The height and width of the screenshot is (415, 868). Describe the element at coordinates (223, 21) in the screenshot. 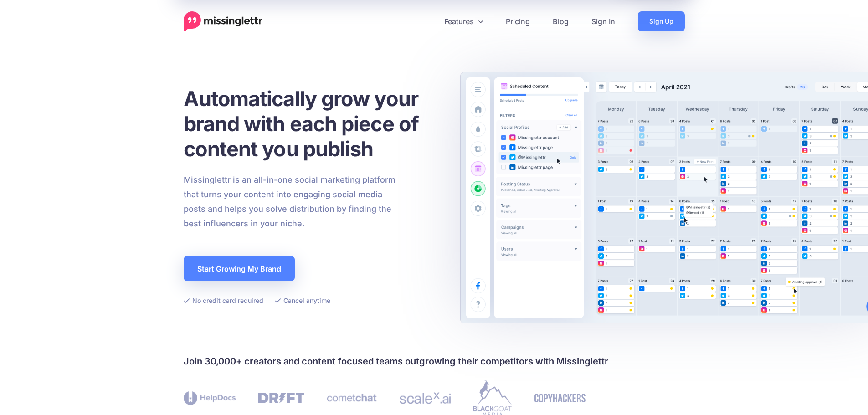

I see `a: Home` at that location.